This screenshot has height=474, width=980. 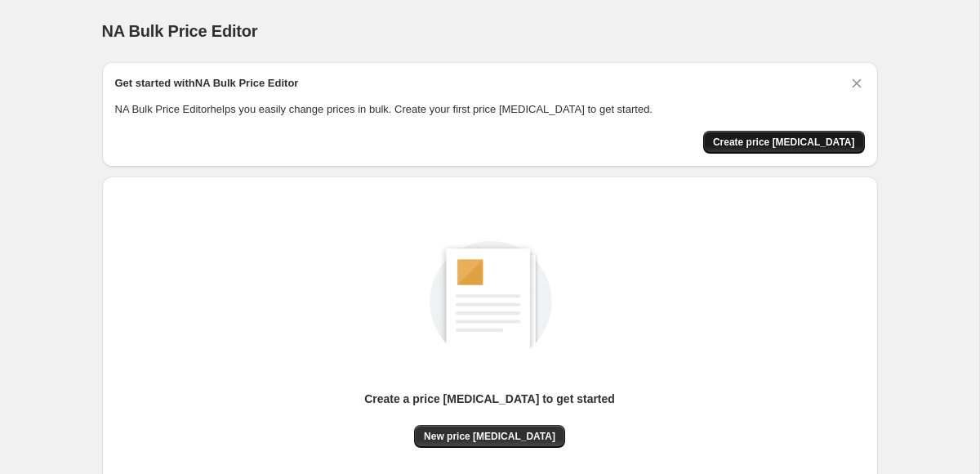 I want to click on span: NA Bulk Price Editor, so click(x=180, y=31).